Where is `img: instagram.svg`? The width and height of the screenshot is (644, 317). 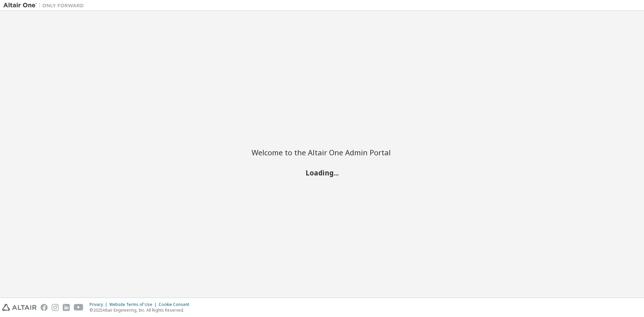 img: instagram.svg is located at coordinates (55, 307).